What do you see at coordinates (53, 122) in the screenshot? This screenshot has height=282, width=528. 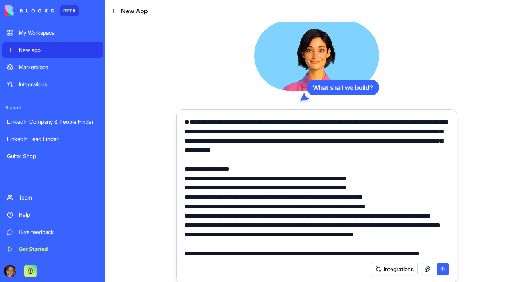 I see `div: LinkedIn Company & People Finder` at bounding box center [53, 122].